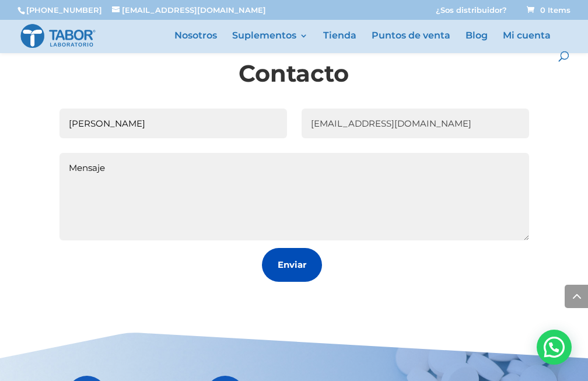 The height and width of the screenshot is (381, 588). I want to click on a: Puntos de venta, so click(410, 42).